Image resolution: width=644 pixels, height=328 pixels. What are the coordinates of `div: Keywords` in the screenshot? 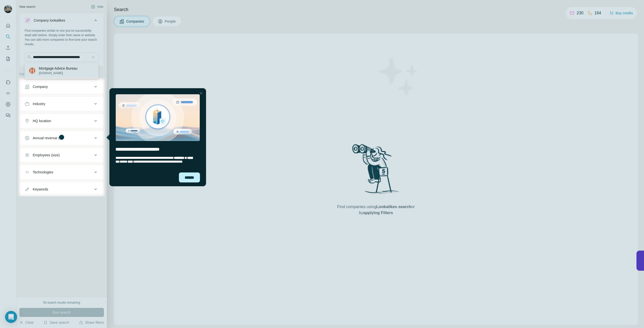 It's located at (40, 189).